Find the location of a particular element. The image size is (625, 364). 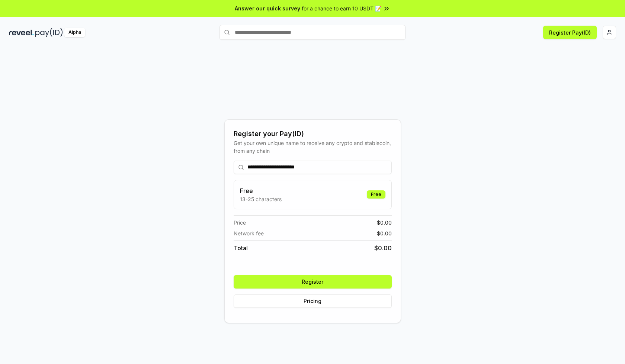

div: Register your Pay(ID) is located at coordinates (312, 134).